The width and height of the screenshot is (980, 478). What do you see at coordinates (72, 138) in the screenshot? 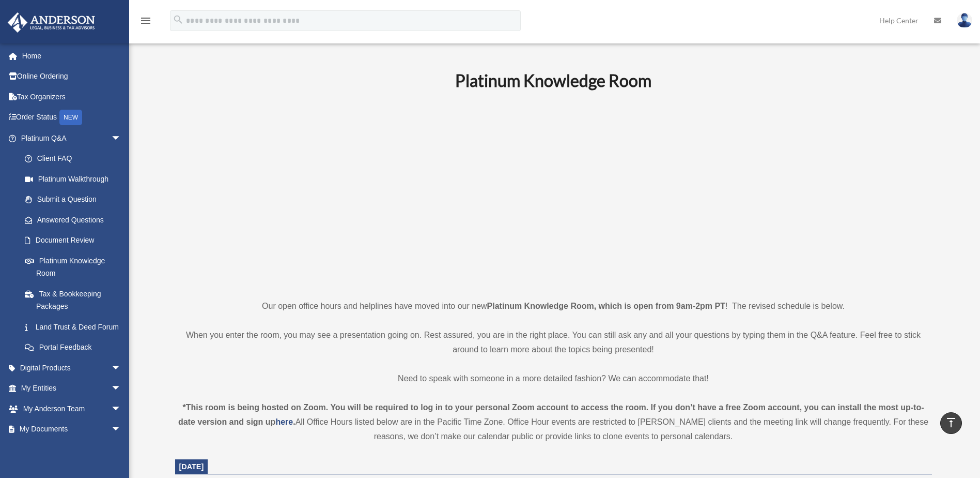
I see `a: Platinum Q&Aarrow_drop_down` at bounding box center [72, 138].